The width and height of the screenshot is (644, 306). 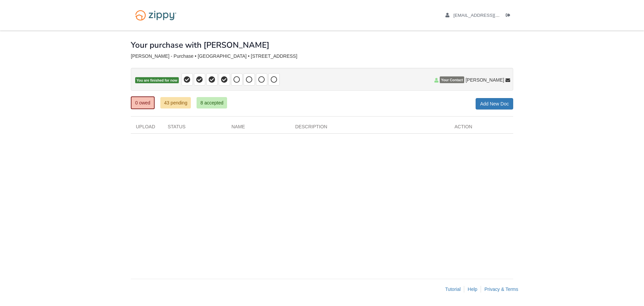 I want to click on a: 0 owed, so click(x=143, y=103).